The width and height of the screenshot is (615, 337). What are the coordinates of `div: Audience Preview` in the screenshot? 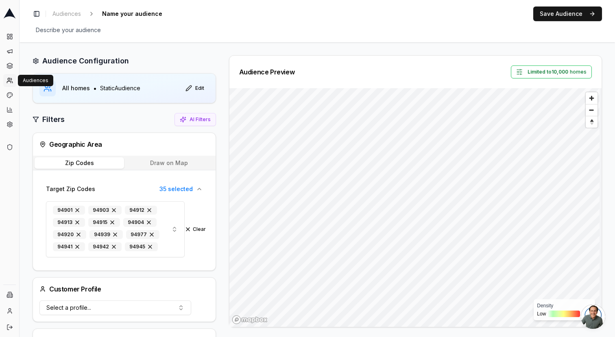 It's located at (267, 72).